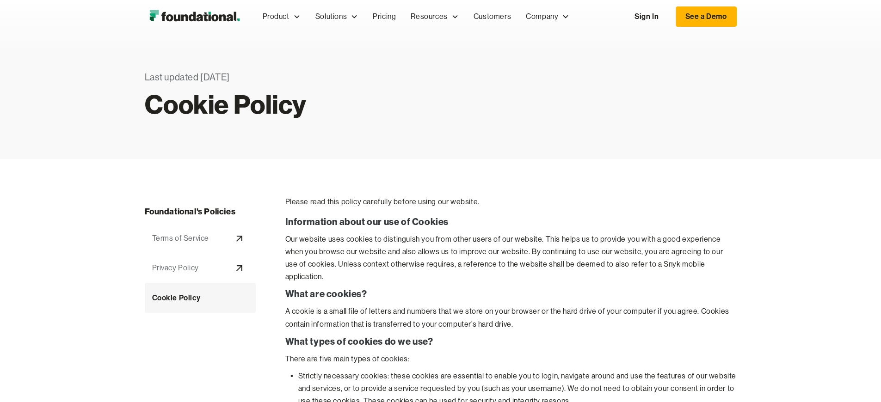 This screenshot has width=881, height=402. What do you see at coordinates (511, 318) in the screenshot?
I see `p: A cookie is a small file of letters and numbers that we store on your browser or the hard drive o...` at bounding box center [511, 318].